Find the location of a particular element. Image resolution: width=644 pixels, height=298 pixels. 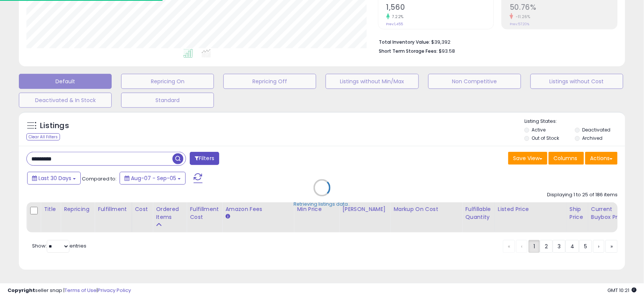

small: 7.22% is located at coordinates (397, 16).